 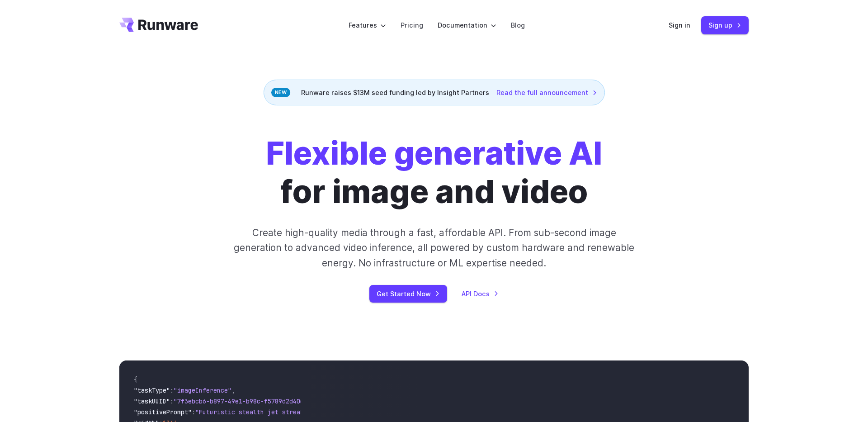 What do you see at coordinates (546, 92) in the screenshot?
I see `a: Read the full announcement` at bounding box center [546, 92].